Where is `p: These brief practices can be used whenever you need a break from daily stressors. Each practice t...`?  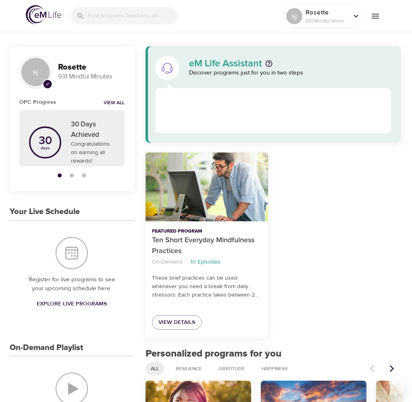
p: These brief practices can be used whenever you need a break from daily stressors. Each practice t... is located at coordinates (207, 287).